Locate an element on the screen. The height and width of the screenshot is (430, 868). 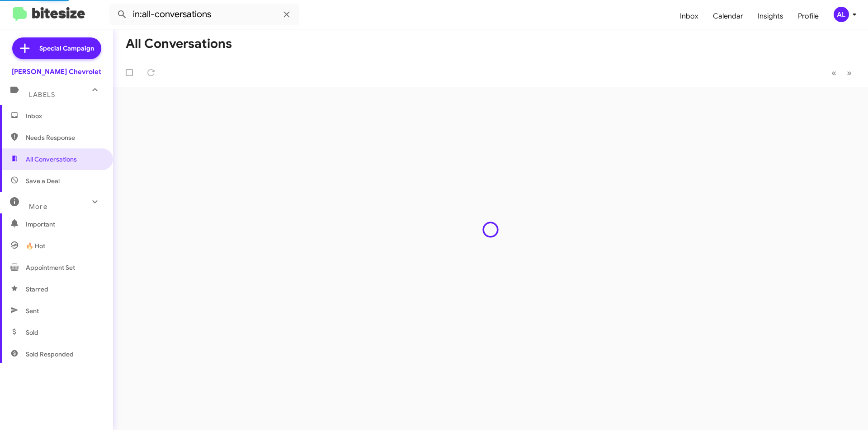
span: More is located at coordinates (38, 207).